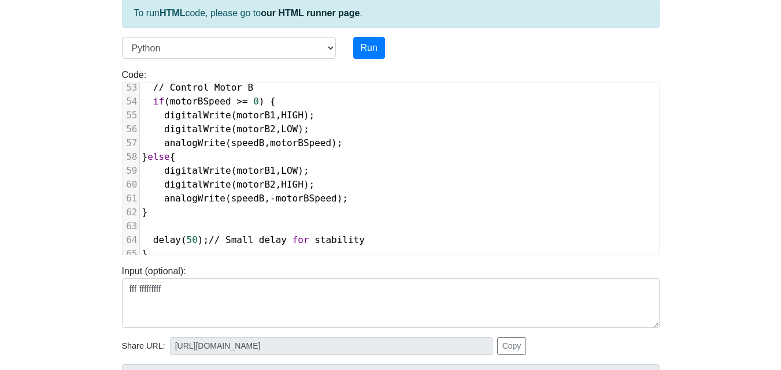  I want to click on span: if, so click(158, 101).